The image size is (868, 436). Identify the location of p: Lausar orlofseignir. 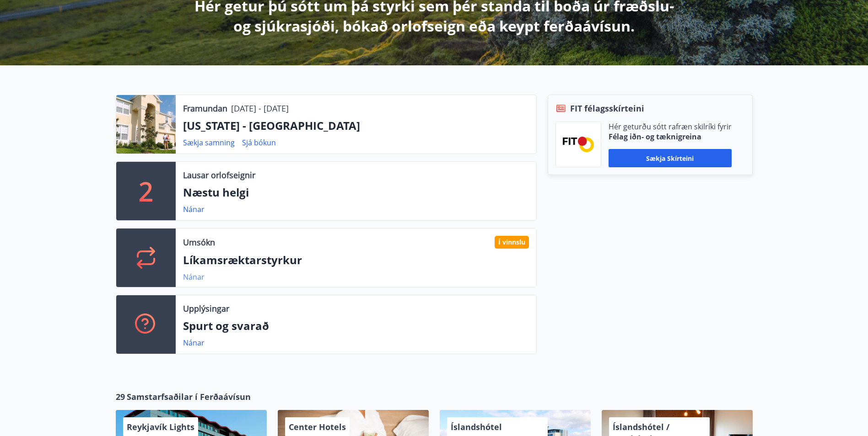
(219, 175).